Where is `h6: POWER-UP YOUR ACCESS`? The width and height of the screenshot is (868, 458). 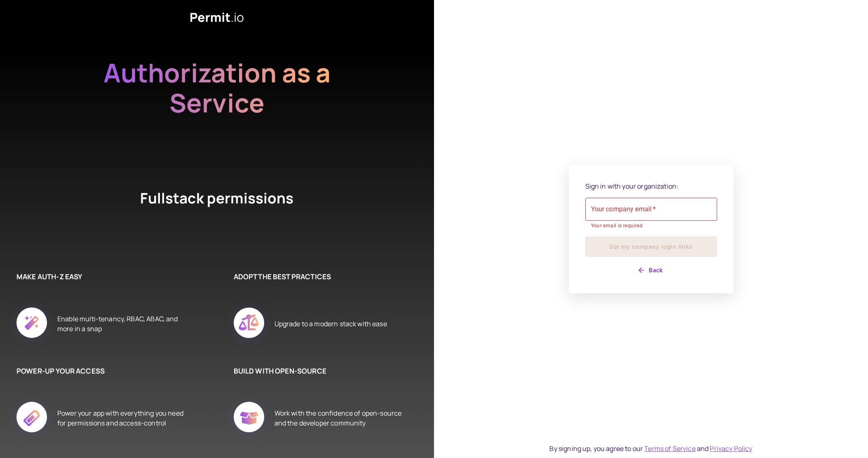 h6: POWER-UP YOUR ACCESS is located at coordinates (104, 371).